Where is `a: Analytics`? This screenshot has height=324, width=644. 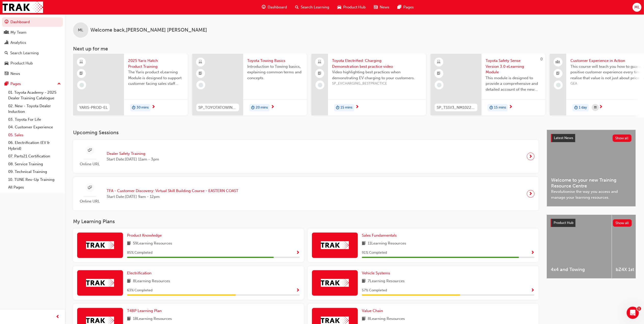 a: Analytics is located at coordinates (33, 42).